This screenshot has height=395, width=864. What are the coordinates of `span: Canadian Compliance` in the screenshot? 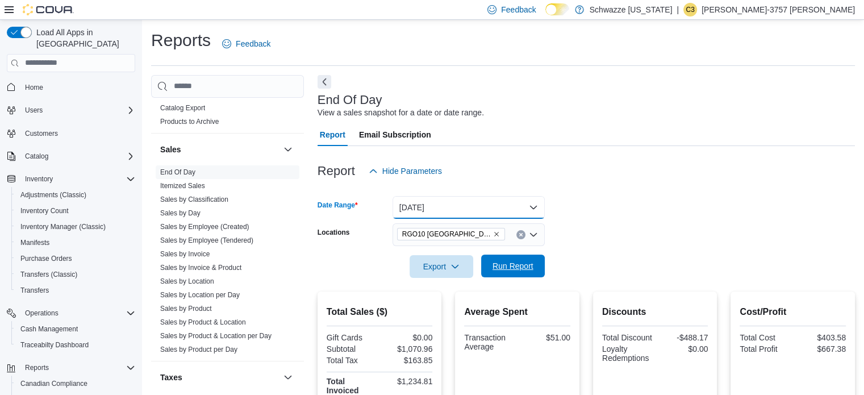 It's located at (76, 383).